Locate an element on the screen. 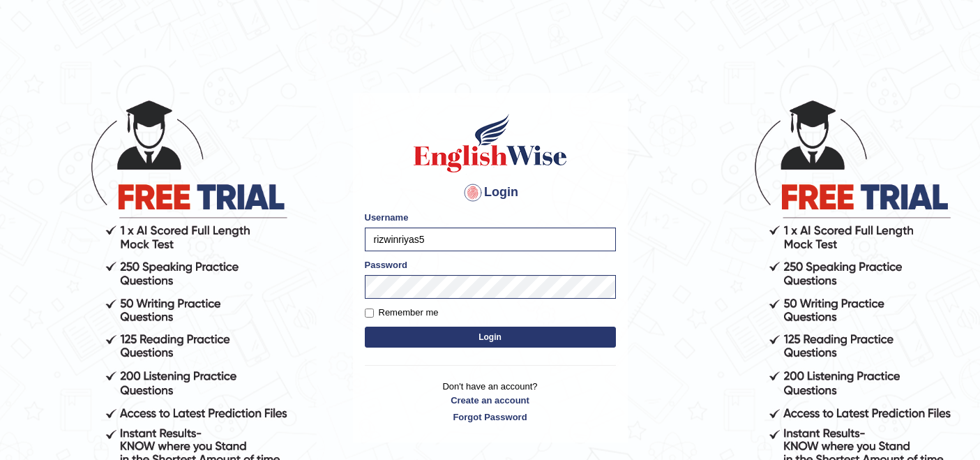 The width and height of the screenshot is (980, 460). button: Login is located at coordinates (490, 337).